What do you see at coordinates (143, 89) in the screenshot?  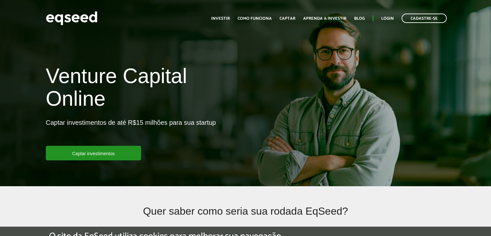 I see `h1: Venture Capital Online` at bounding box center [143, 89].